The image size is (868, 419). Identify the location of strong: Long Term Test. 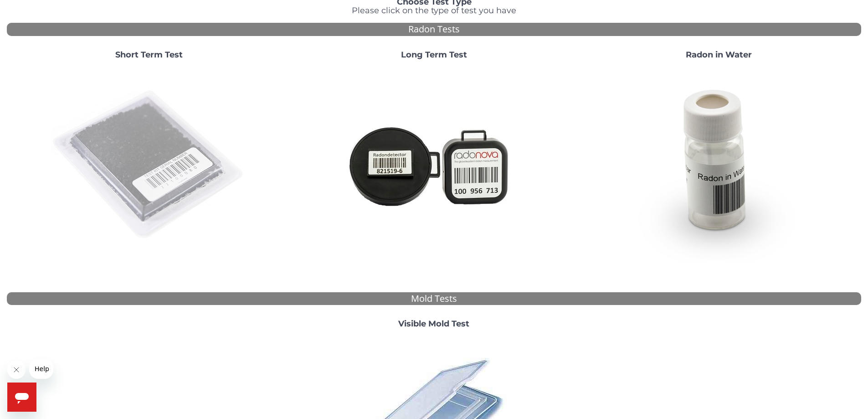
(434, 55).